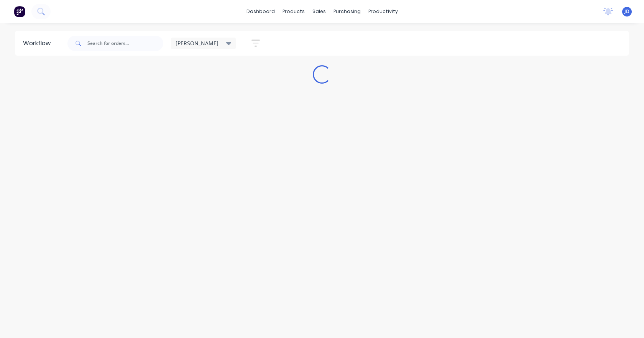 The width and height of the screenshot is (644, 338). What do you see at coordinates (19, 11) in the screenshot?
I see `img: Factory` at bounding box center [19, 11].